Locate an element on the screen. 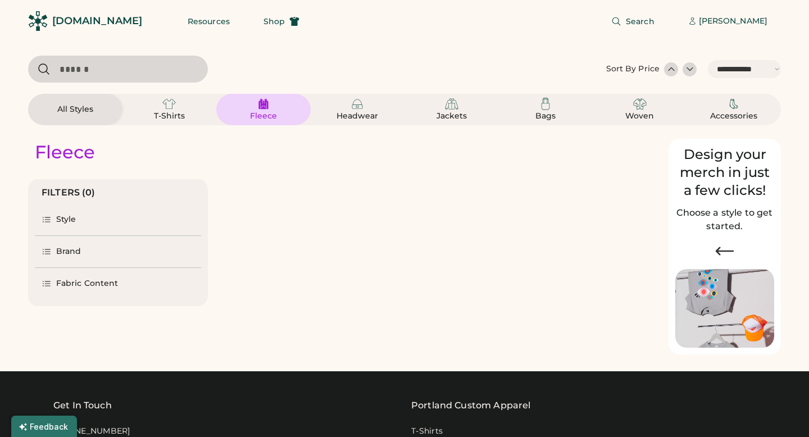  img: Image of Lisa Congdon Eye Print on T-Shirt and Hat is located at coordinates (725, 308).